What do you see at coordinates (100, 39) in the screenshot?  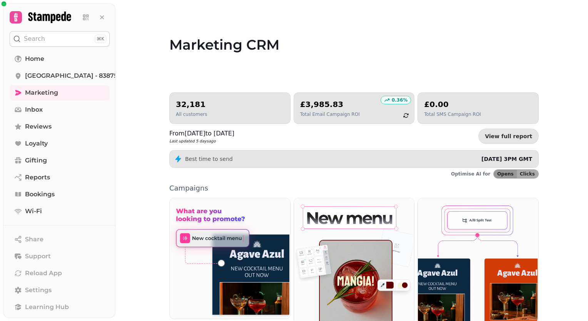 I see `div: ⌘K` at bounding box center [100, 39].